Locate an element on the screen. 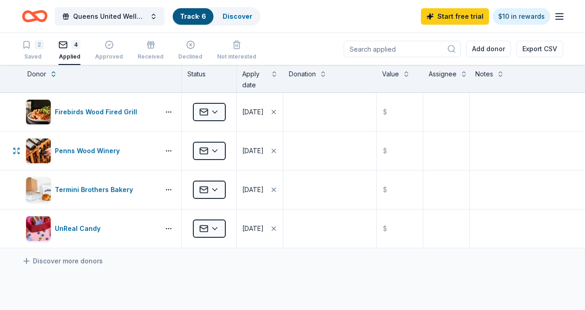 Image resolution: width=585 pixels, height=310 pixels. div: Approved is located at coordinates (109, 57).